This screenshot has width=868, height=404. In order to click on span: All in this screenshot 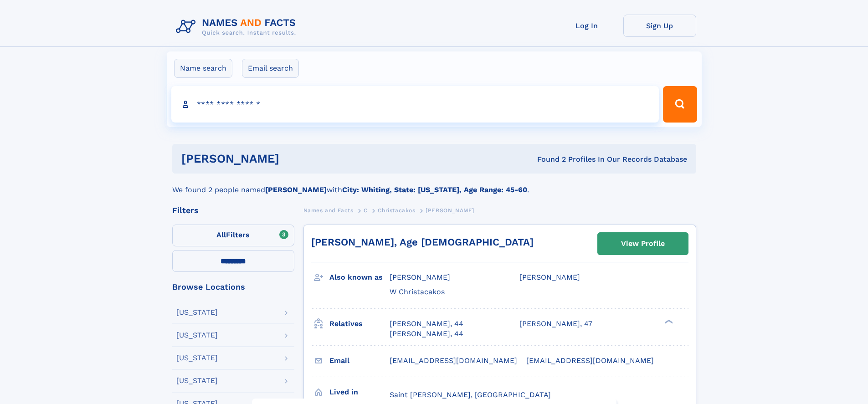, I will do `click(221, 234)`.